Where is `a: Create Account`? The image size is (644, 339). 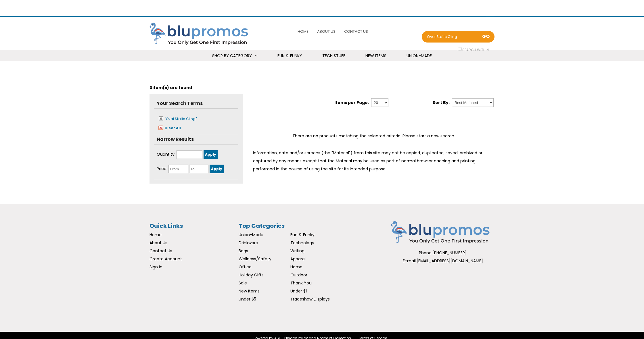
a: Create Account is located at coordinates (166, 259).